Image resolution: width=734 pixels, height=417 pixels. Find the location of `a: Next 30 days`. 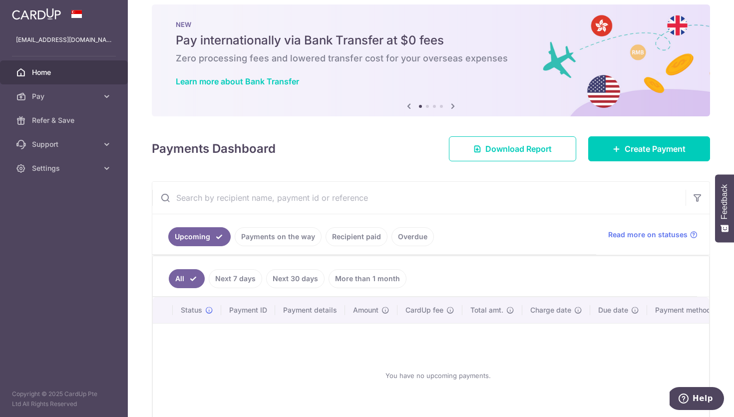

a: Next 30 days is located at coordinates (295, 279).